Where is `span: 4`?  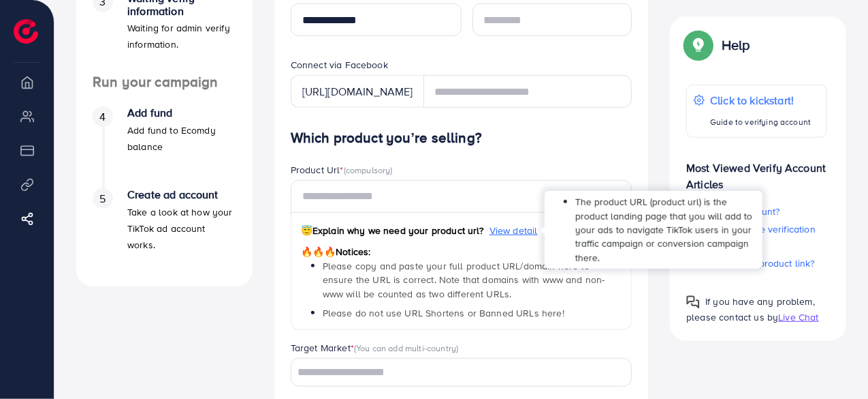
span: 4 is located at coordinates (102, 117).